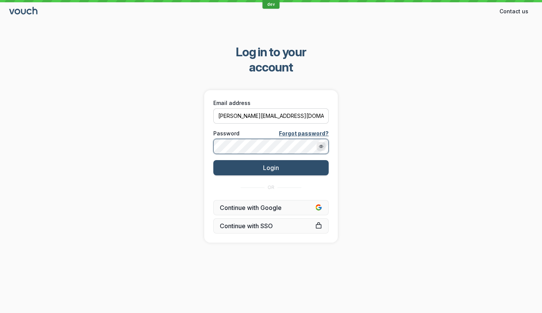  Describe the element at coordinates (271, 226) in the screenshot. I see `a: Continue with SSO` at that location.